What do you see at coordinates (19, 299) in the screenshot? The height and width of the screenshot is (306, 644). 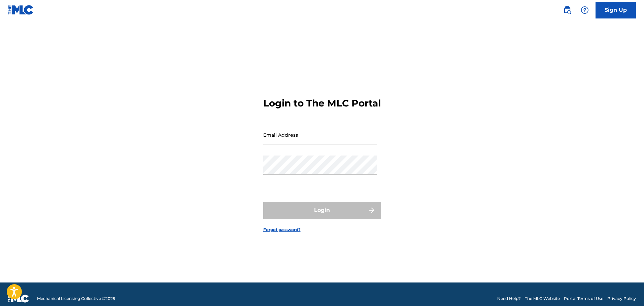 I see `img: logo` at bounding box center [19, 299].